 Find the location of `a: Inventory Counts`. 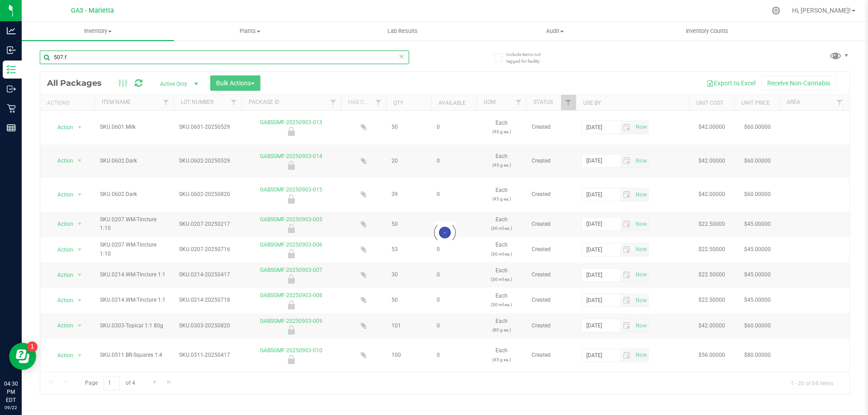

a: Inventory Counts is located at coordinates (707, 31).